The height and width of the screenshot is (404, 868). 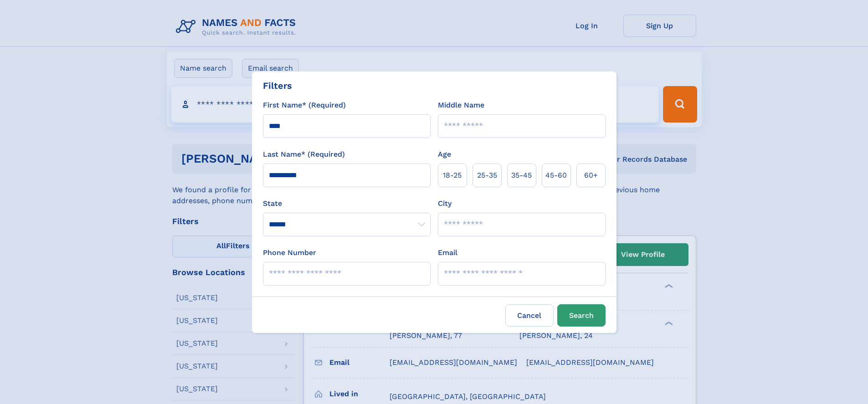 I want to click on label: Middle Name, so click(x=461, y=105).